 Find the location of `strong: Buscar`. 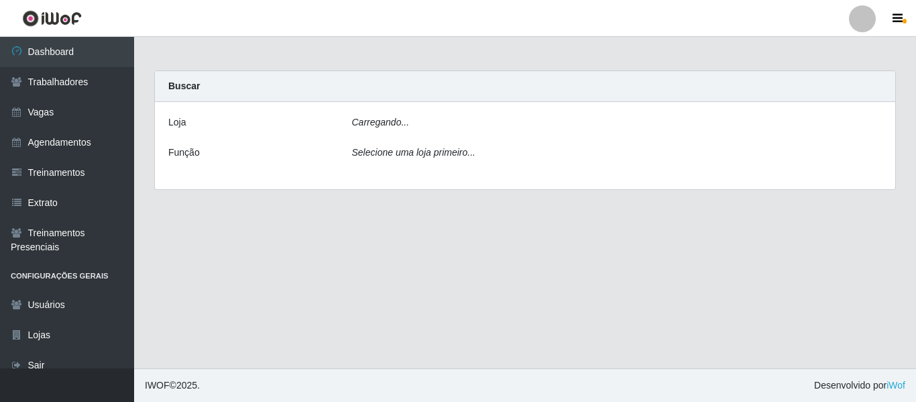

strong: Buscar is located at coordinates (184, 86).